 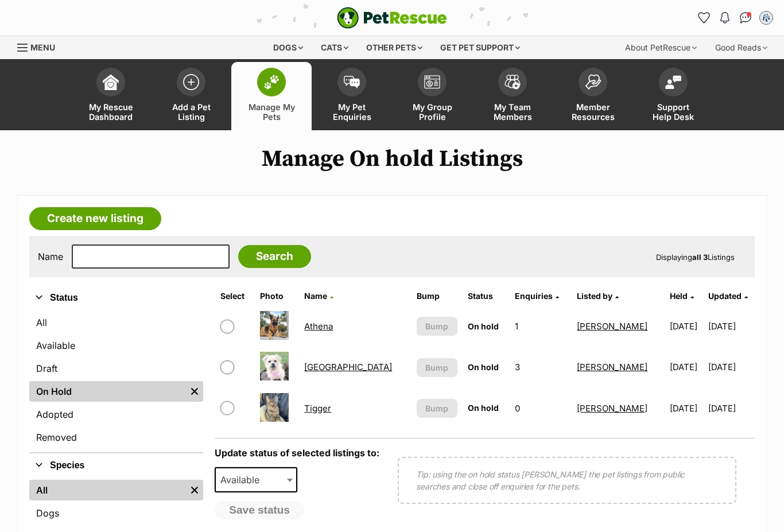 What do you see at coordinates (271, 96) in the screenshot?
I see `a: Manage My Pets` at bounding box center [271, 96].